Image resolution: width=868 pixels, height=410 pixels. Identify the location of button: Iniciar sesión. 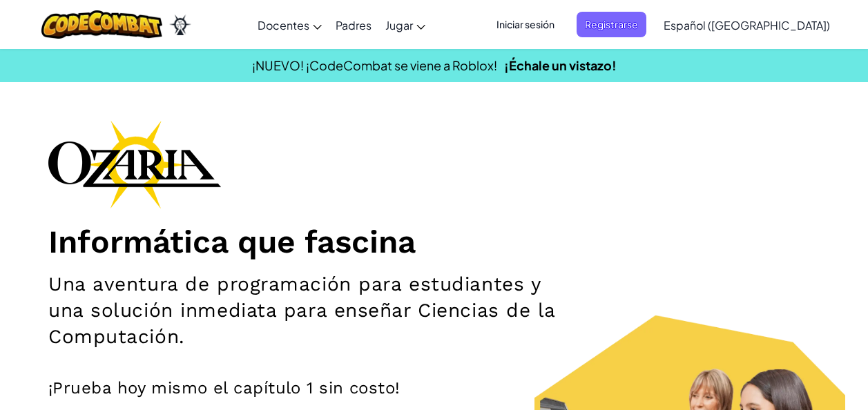
(526, 24).